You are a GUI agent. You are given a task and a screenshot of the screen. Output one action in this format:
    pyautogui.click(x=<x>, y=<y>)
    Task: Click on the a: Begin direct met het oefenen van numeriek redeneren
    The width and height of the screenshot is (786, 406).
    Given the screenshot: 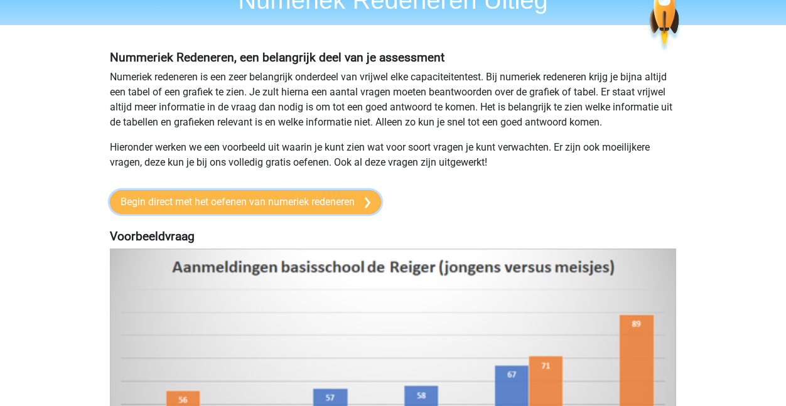 What is the action you would take?
    pyautogui.click(x=245, y=202)
    